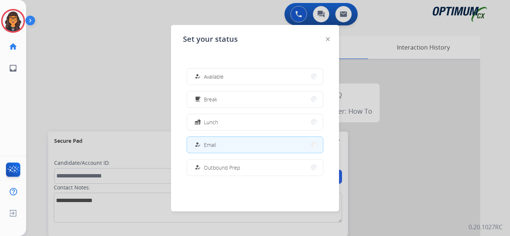 The image size is (510, 236). What do you see at coordinates (485, 227) in the screenshot?
I see `p: 0.20.1027RC` at bounding box center [485, 227].